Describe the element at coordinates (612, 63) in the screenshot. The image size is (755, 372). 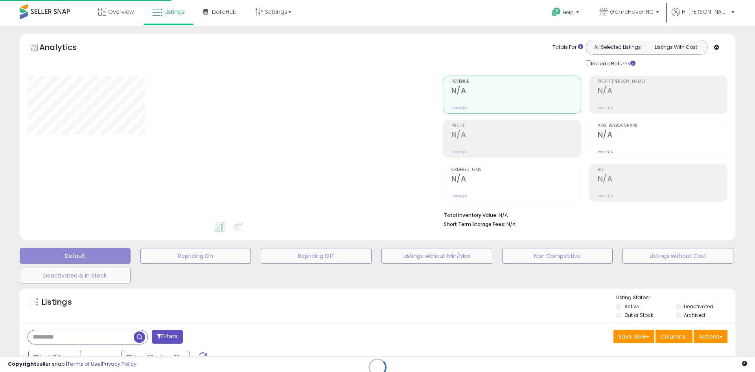
I see `div: Include Returns` at that location.